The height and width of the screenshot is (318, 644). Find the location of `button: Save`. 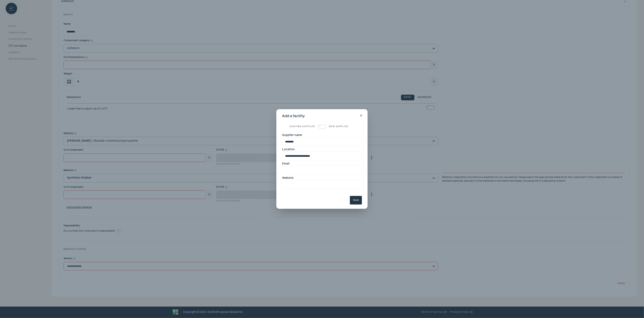

button: Save is located at coordinates (356, 200).